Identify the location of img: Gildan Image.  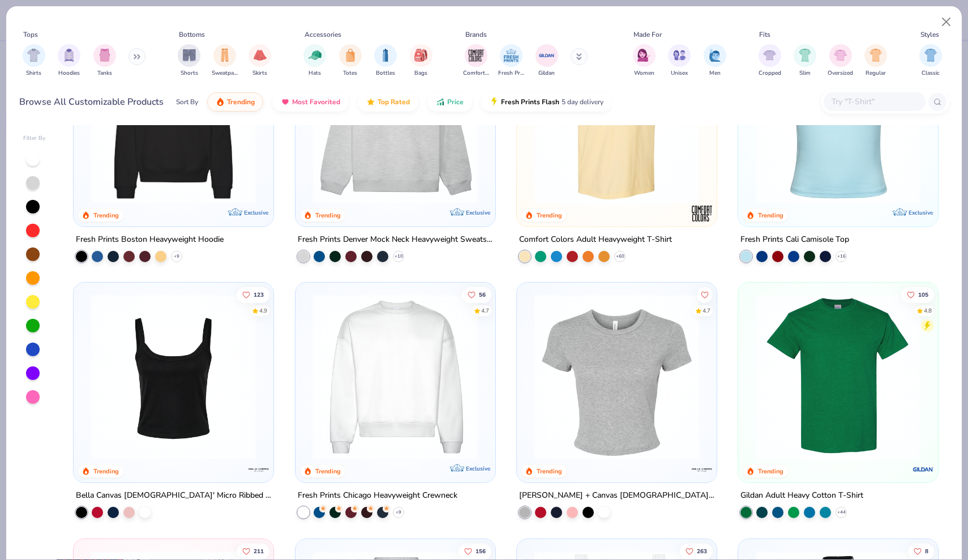
(547, 56).